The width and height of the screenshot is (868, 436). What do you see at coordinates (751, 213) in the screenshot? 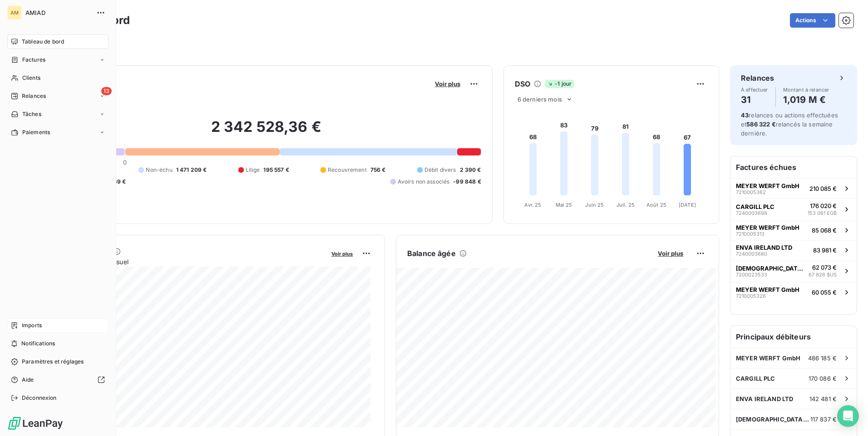
I see `span: 7240003698` at bounding box center [751, 213].